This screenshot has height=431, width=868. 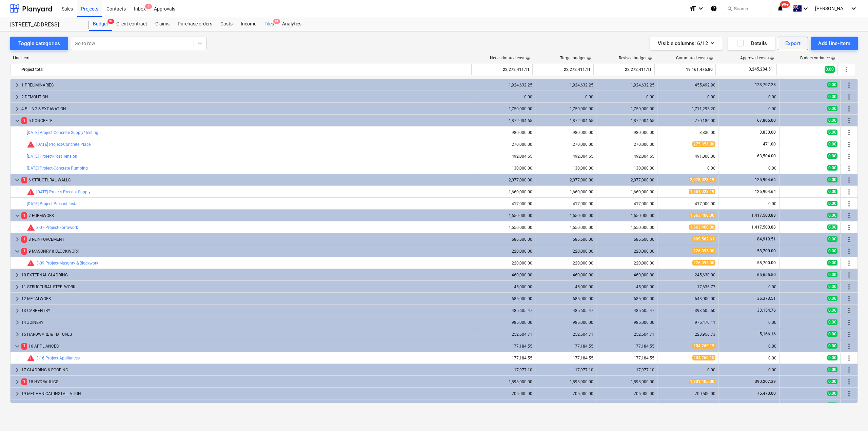 I want to click on div: 220,000.00, so click(x=566, y=263).